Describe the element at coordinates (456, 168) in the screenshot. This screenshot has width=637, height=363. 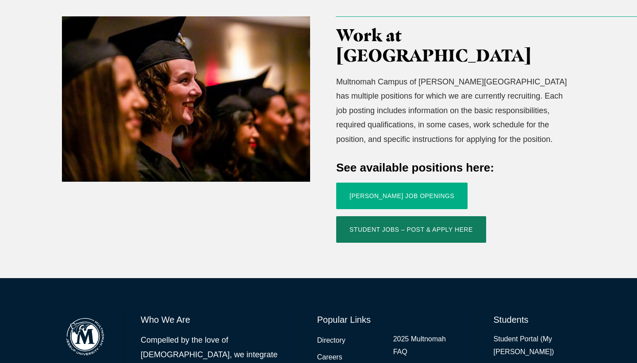
I see `h4: See available positions here:` at that location.